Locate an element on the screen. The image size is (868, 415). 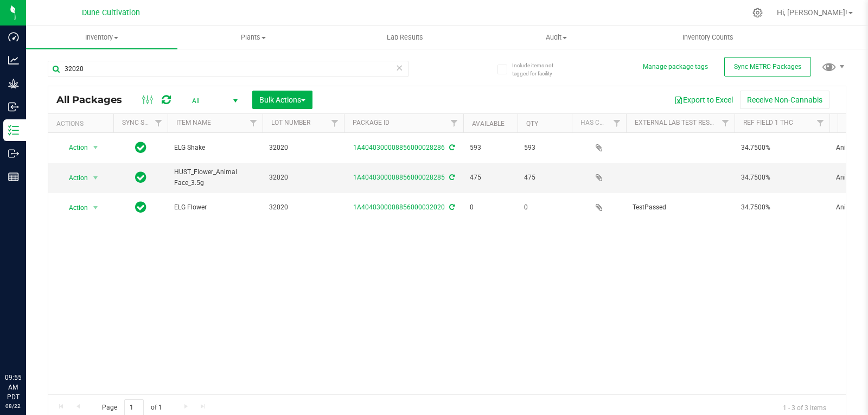
span: ELG Shake is located at coordinates (215, 148).